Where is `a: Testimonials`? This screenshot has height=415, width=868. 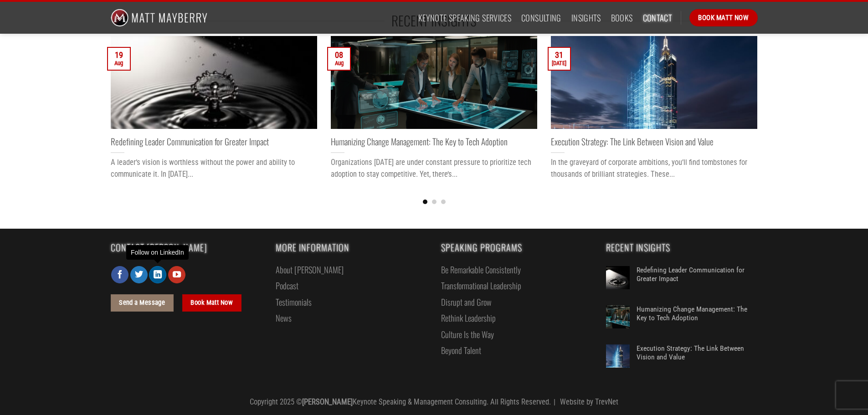
a: Testimonials is located at coordinates (293, 302).